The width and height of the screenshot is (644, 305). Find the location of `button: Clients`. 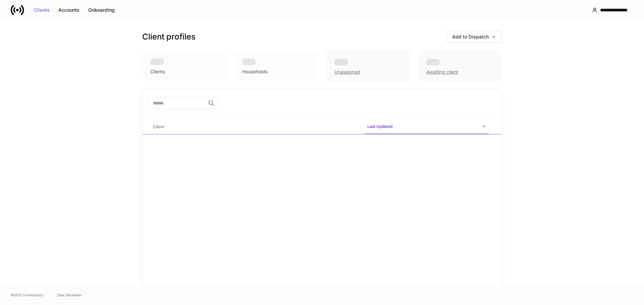

button: Clients is located at coordinates (41, 10).